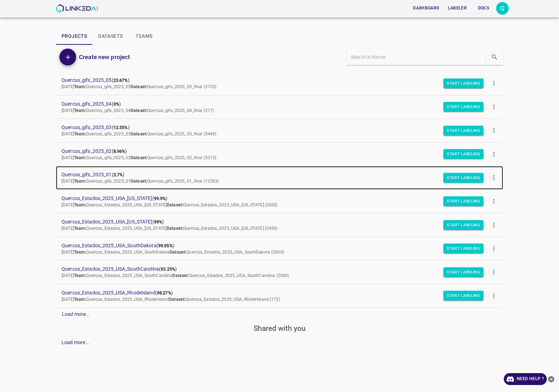  Describe the element at coordinates (274, 245) in the screenshot. I see `span: Quercus_Estados_2025_USA_SouthDakota ( )` at that location.